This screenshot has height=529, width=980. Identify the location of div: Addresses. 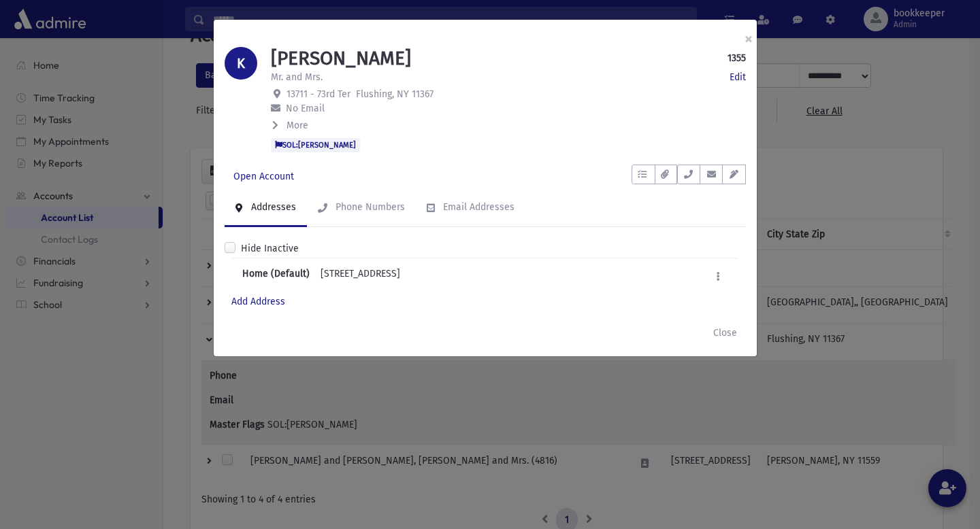
(272, 207).